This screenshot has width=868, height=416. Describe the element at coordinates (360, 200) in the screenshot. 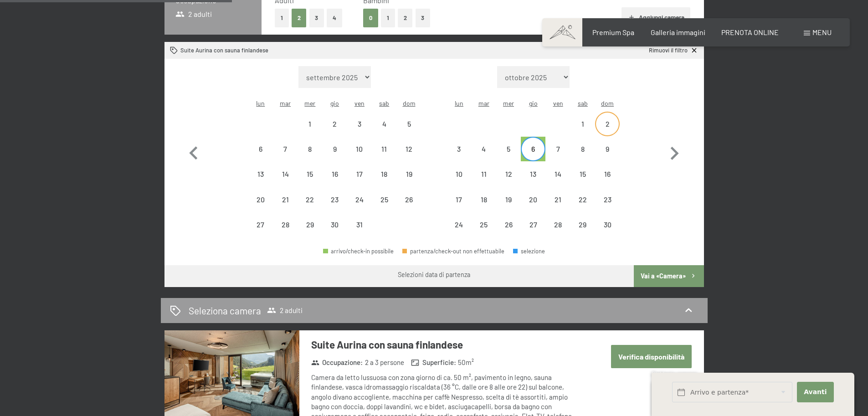

I see `div: Fri Oct 24 2025` at that location.